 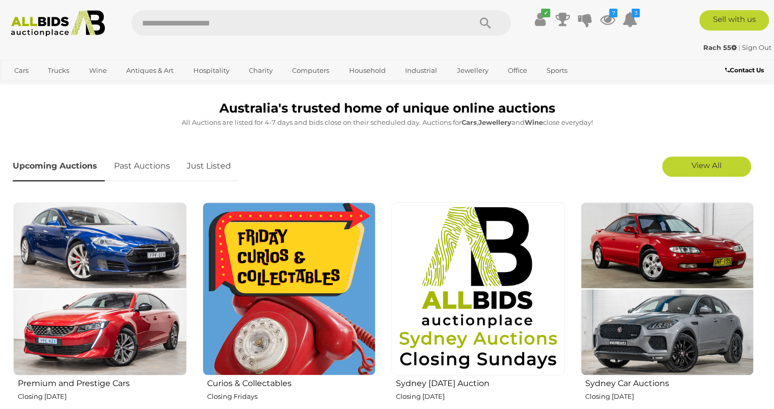 What do you see at coordinates (629, 19) in the screenshot?
I see `a: 3` at bounding box center [629, 19].